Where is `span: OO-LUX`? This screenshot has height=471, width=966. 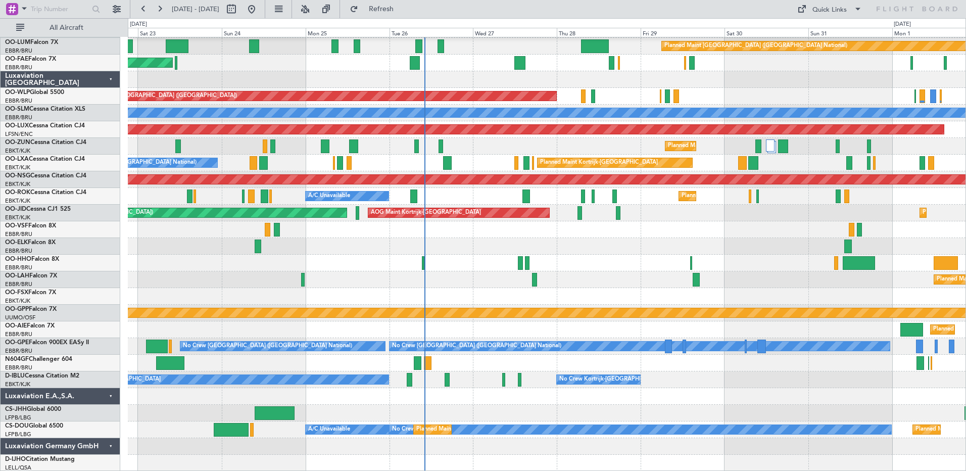
span: OO-LUX is located at coordinates (17, 126).